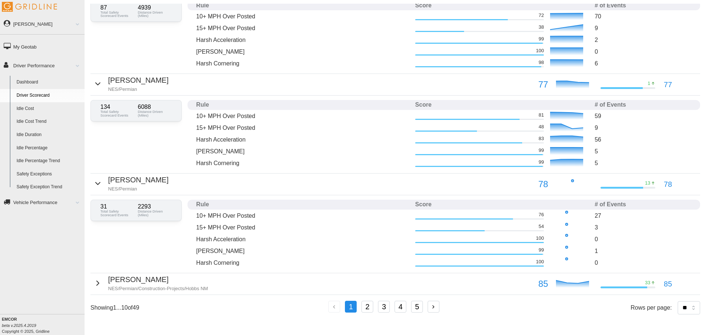 The width and height of the screenshot is (706, 335). I want to click on p: 81, so click(541, 115).